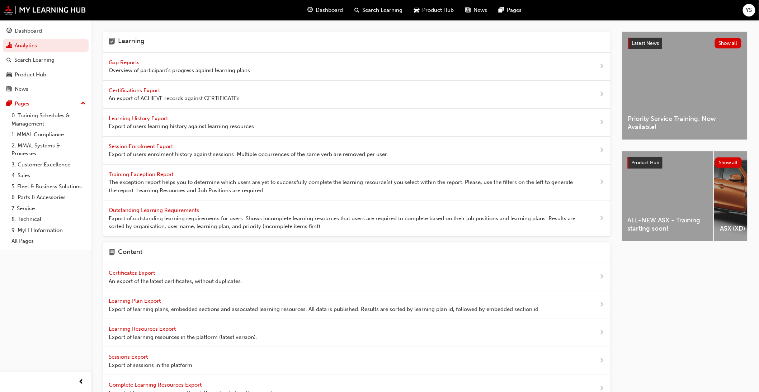 The image size is (759, 392). Describe the element at coordinates (45, 10) in the screenshot. I see `img: mmal` at that location.